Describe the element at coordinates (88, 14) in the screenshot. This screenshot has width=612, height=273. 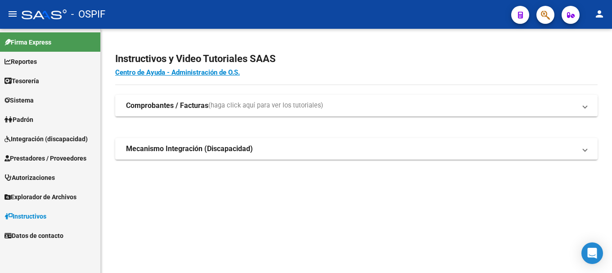
I see `span: - OSPIF` at that location.